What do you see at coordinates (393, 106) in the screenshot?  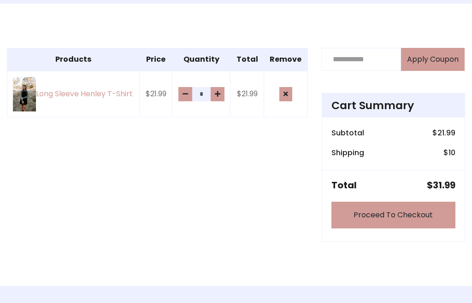 I see `h4: Cart Summary` at bounding box center [393, 106].